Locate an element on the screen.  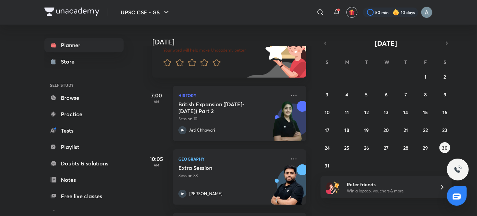
abbr: August 27, 2025 is located at coordinates (386, 148).